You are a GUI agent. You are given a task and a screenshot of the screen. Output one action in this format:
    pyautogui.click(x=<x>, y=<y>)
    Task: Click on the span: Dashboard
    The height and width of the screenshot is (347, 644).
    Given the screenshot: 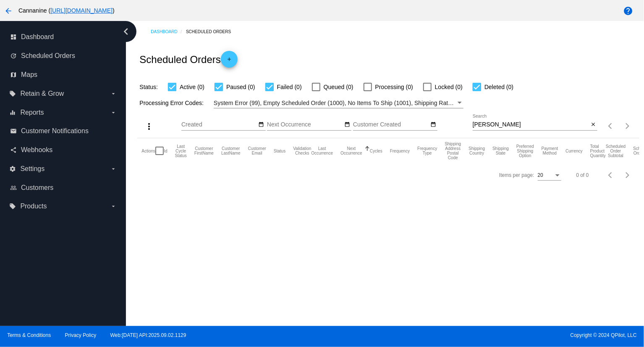 What is the action you would take?
    pyautogui.click(x=37, y=37)
    